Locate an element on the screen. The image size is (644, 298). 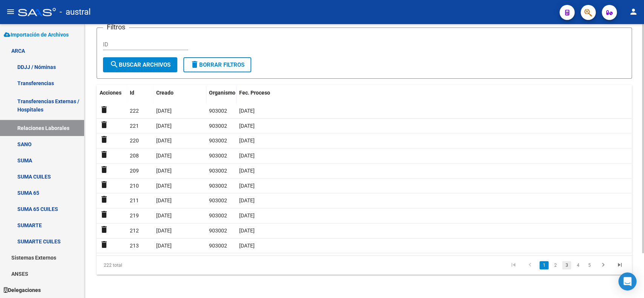
li: page 2 is located at coordinates (555, 266).